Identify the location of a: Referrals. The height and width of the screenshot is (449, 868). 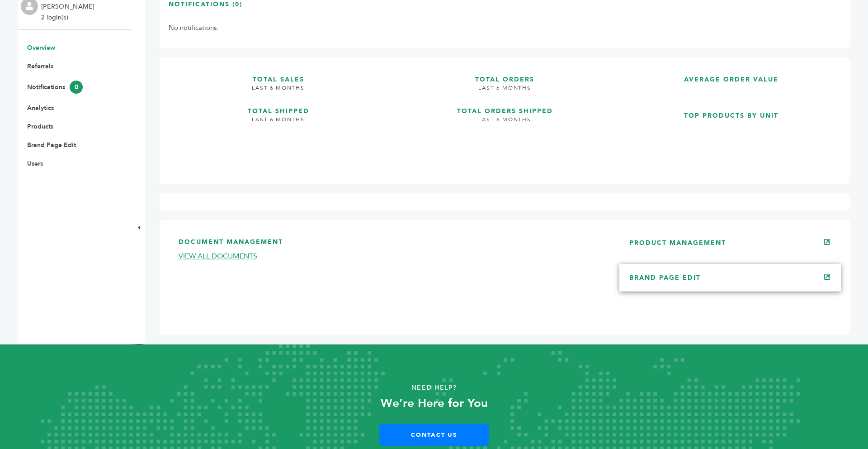
(40, 66).